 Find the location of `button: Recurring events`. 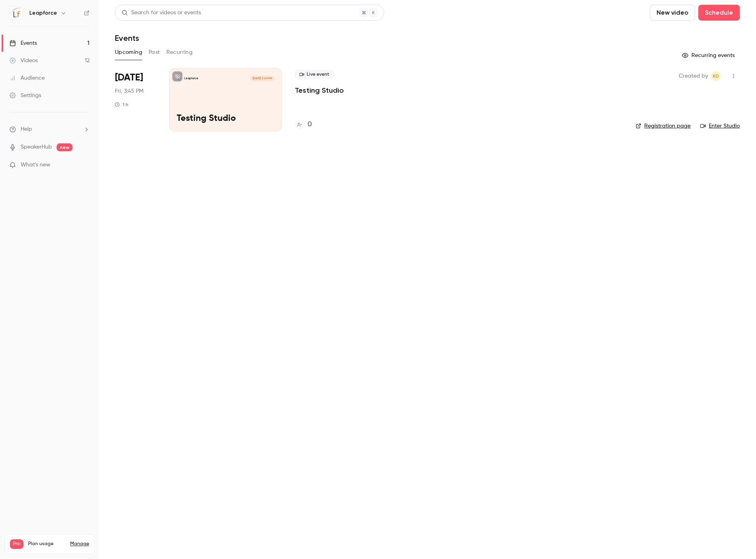

button: Recurring events is located at coordinates (709, 56).